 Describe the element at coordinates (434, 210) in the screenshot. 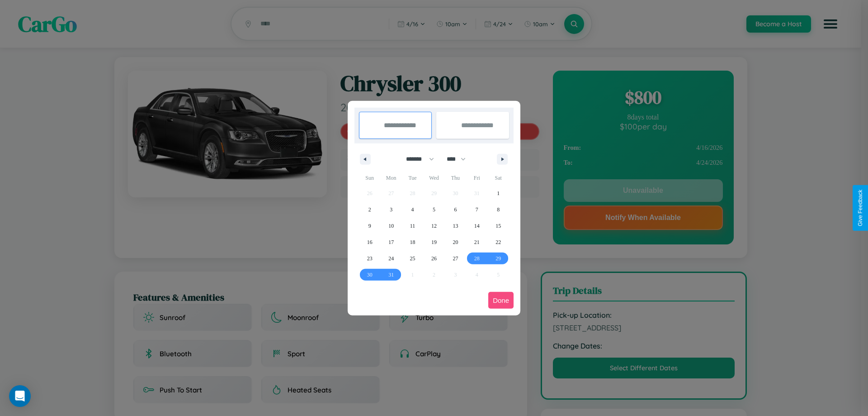

I see `button: 5` at that location.